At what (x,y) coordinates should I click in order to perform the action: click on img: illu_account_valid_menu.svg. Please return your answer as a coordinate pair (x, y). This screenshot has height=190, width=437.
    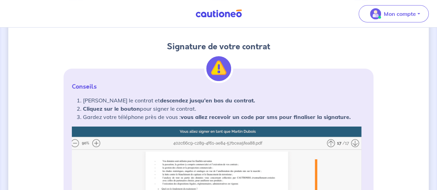
    Looking at the image, I should click on (376, 14).